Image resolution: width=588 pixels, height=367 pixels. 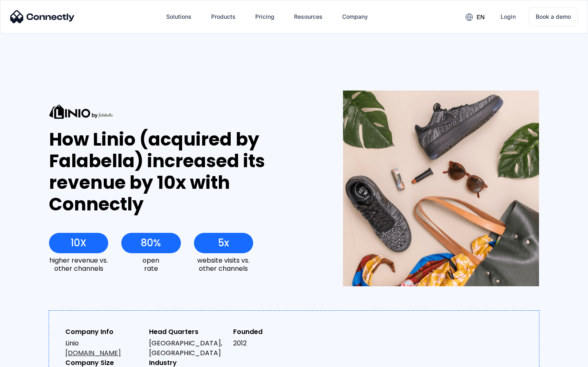 I want to click on div: Head Quarters, so click(x=187, y=332).